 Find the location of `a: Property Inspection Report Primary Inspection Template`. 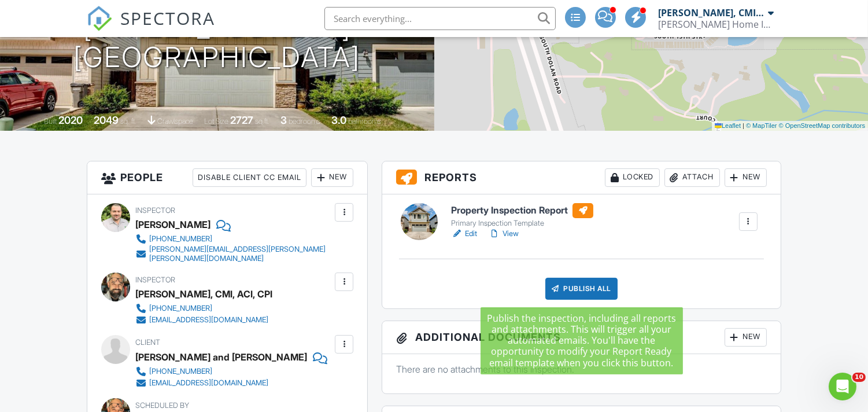

a: Property Inspection Report Primary Inspection Template is located at coordinates (522, 216).